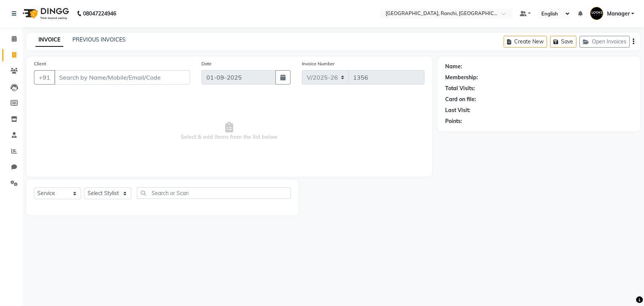 The width and height of the screenshot is (644, 306). Describe the element at coordinates (461, 77) in the screenshot. I see `div: Membership:` at that location.